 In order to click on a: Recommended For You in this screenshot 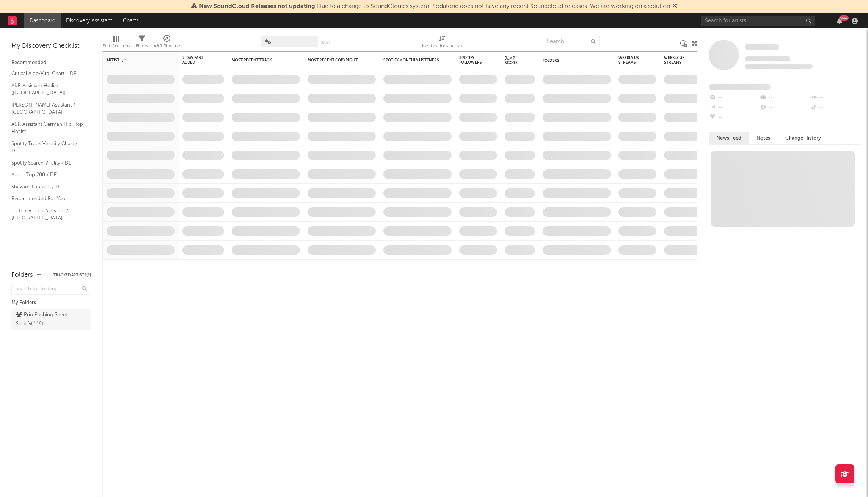, I will do `click(47, 199)`.